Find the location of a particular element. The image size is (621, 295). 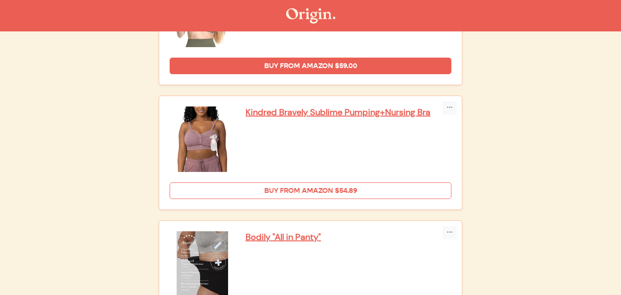

a: Kindred Bravely Sublime Pumping+Nursing Bra is located at coordinates (349, 112).